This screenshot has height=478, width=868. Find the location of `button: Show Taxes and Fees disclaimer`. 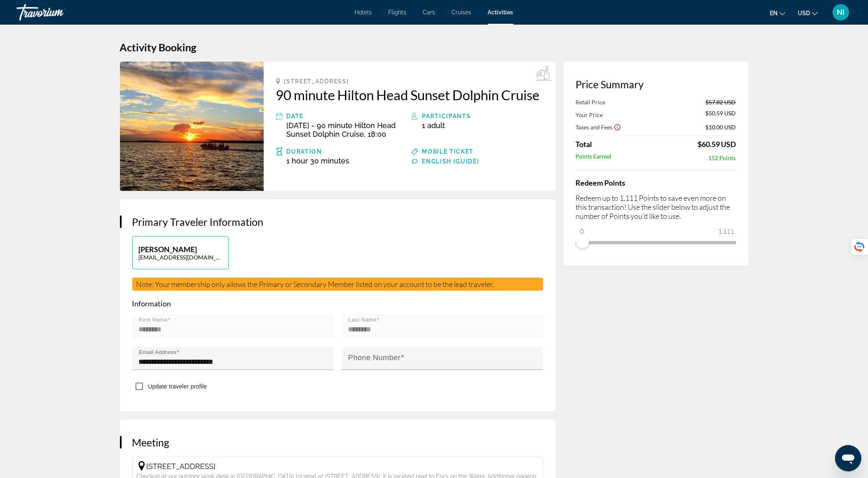

button: Show Taxes and Fees disclaimer is located at coordinates (618, 127).